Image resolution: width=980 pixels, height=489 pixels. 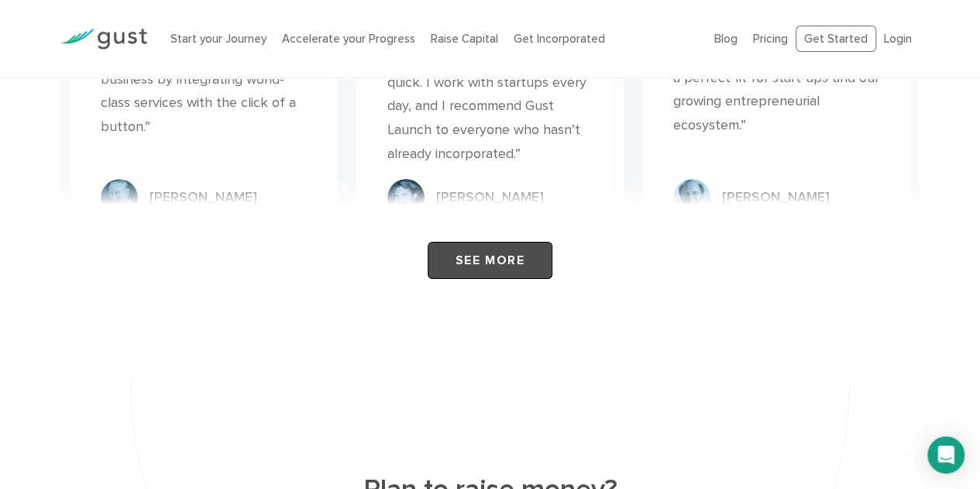 I want to click on a: Start your Journey, so click(x=219, y=39).